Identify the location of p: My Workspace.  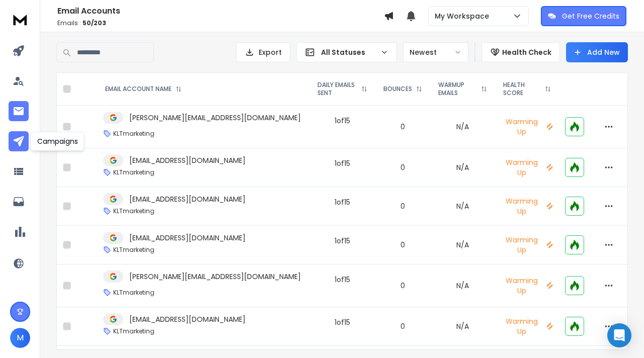
(464, 16).